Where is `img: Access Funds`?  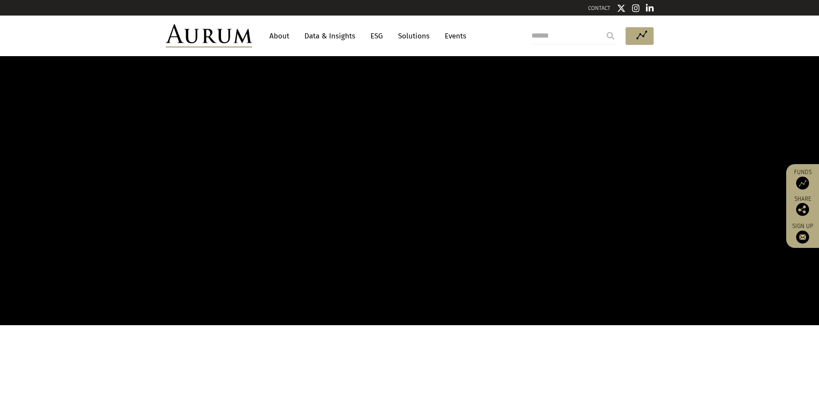 img: Access Funds is located at coordinates (803, 183).